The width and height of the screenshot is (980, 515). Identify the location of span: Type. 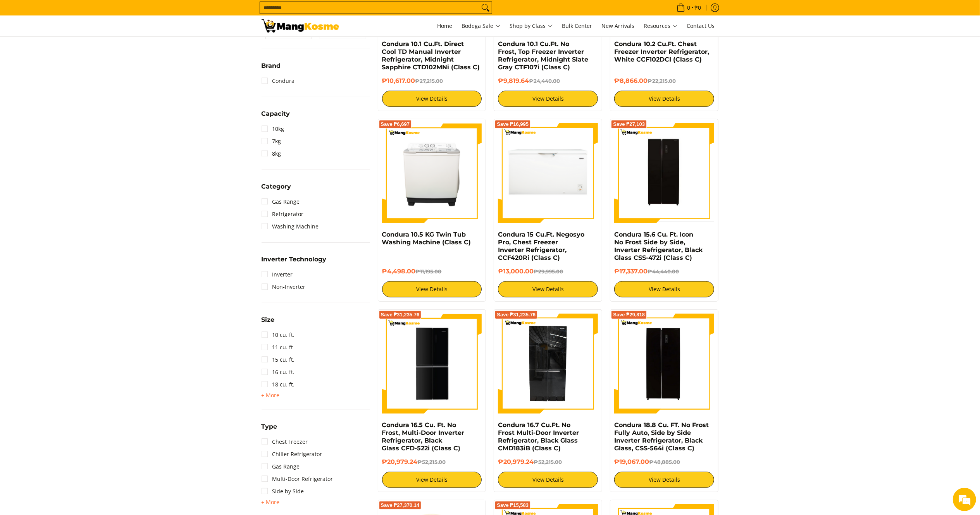
(269, 426).